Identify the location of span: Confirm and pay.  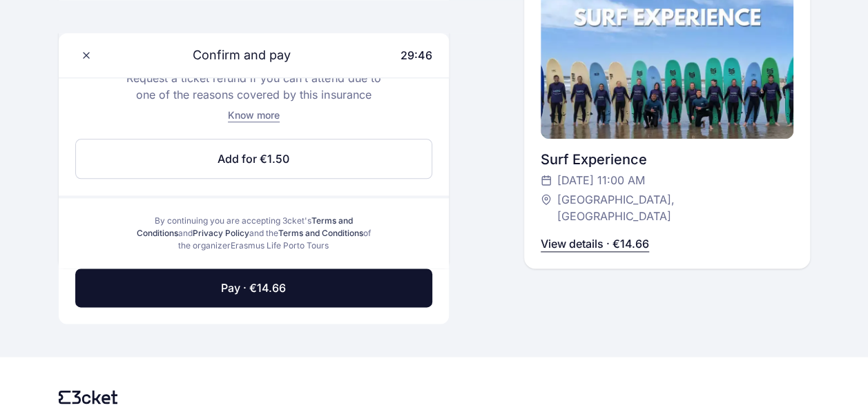
(234, 55).